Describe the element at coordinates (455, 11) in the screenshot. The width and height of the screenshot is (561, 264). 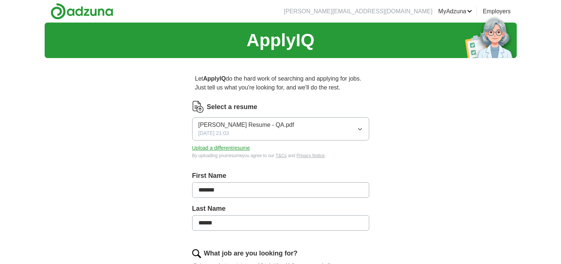
I see `a: MyAdzuna` at that location.